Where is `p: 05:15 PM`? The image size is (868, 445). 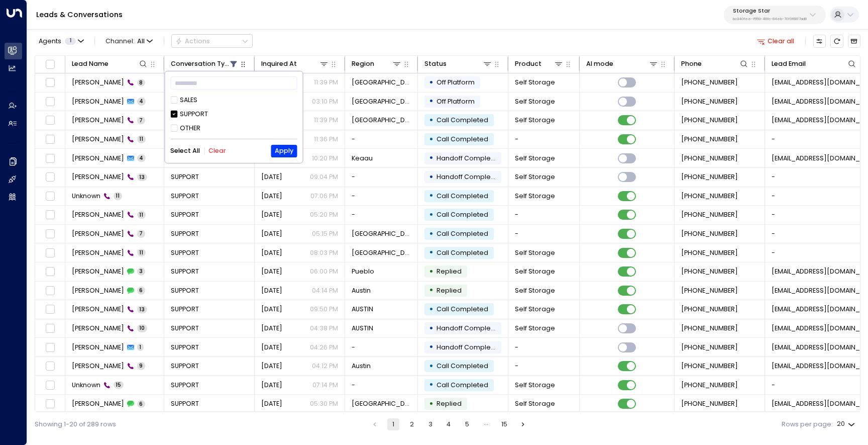
p: 05:15 PM is located at coordinates (325, 234).